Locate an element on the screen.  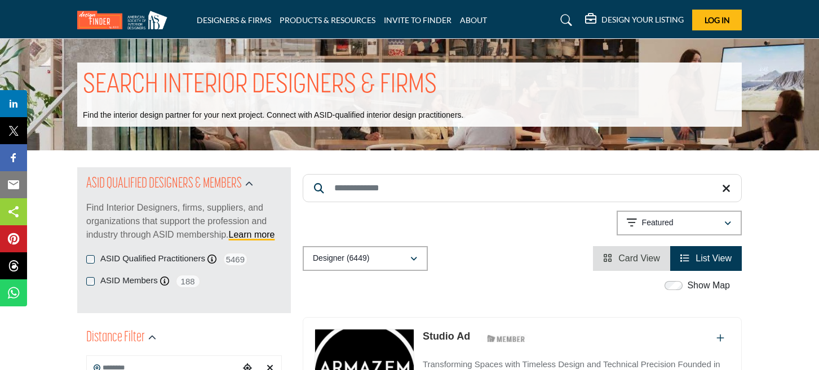
a: Learn more is located at coordinates (252, 234).